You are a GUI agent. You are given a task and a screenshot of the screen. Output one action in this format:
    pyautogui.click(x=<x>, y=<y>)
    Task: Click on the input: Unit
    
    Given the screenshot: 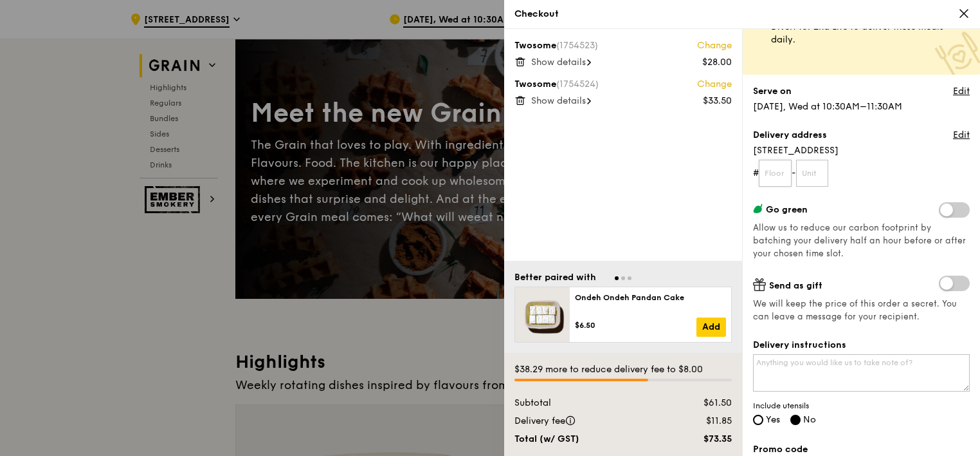 What is the action you would take?
    pyautogui.click(x=812, y=173)
    